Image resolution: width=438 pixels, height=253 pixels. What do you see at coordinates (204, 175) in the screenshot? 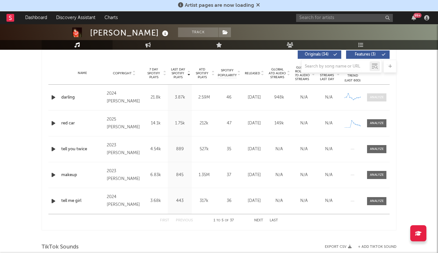
I see `div: 1.35M` at bounding box center [204, 175].